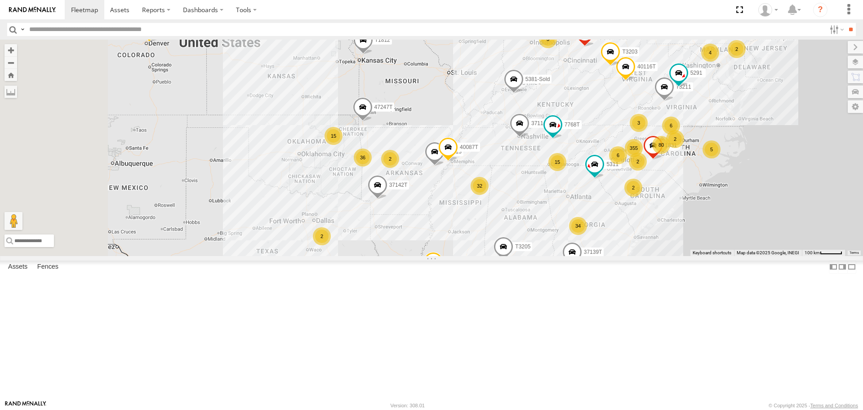  I want to click on span: T3203, so click(630, 52).